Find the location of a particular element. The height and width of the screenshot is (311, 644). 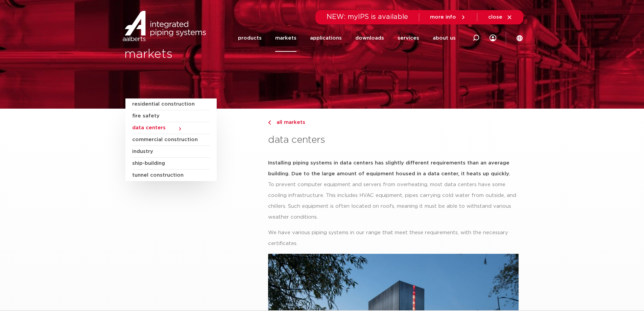

font: industry is located at coordinates (143, 151).